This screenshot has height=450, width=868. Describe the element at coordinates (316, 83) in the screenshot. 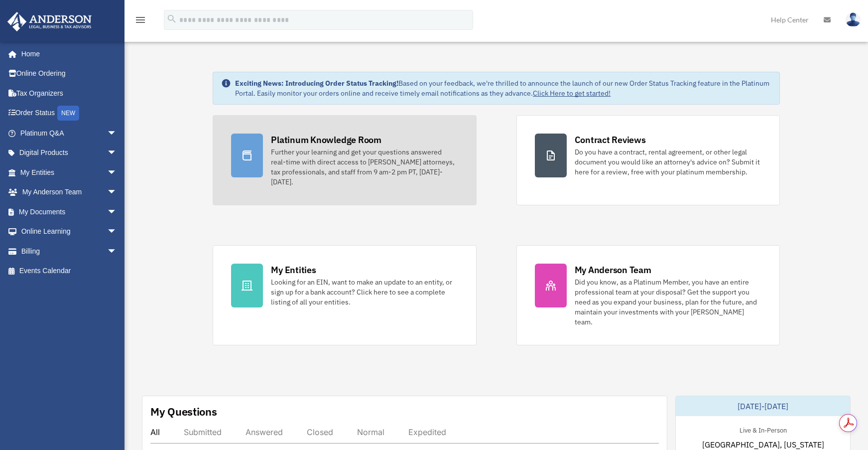

I see `strong: Exciting News: Introducing Order Status Tracking!` at that location.